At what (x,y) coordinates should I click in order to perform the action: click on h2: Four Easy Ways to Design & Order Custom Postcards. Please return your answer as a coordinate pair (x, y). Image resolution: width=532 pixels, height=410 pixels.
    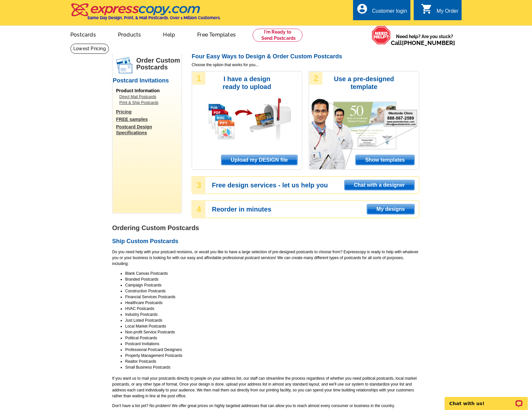
    Looking at the image, I should click on (306, 56).